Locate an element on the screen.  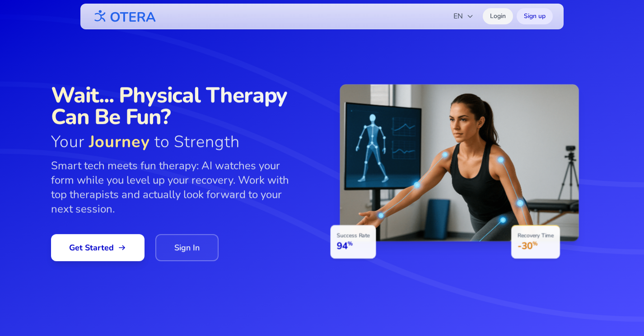
a: OTERA logo is located at coordinates (124, 16).